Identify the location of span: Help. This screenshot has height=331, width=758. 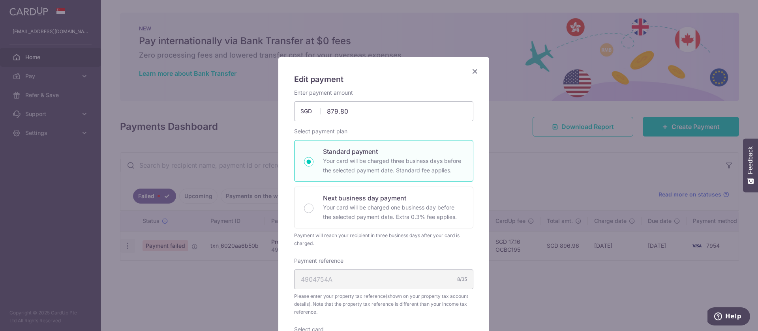
(26, 9).